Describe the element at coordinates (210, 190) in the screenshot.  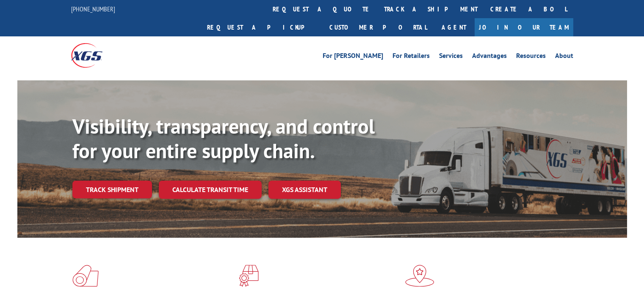
I see `a: Calculate transit time` at that location.